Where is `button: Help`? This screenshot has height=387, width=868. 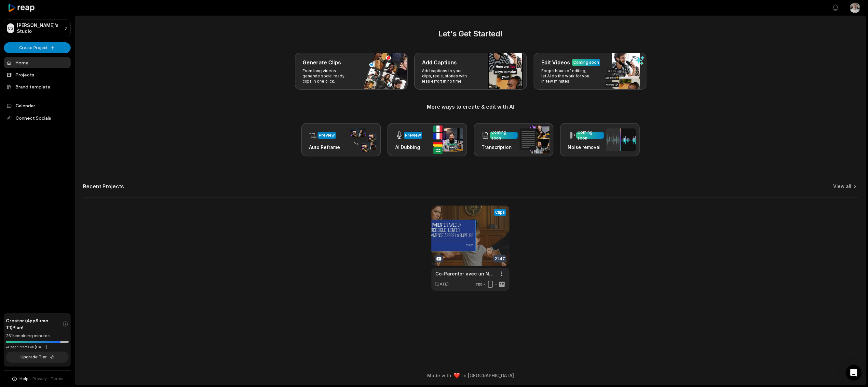 button: Help is located at coordinates (20, 379).